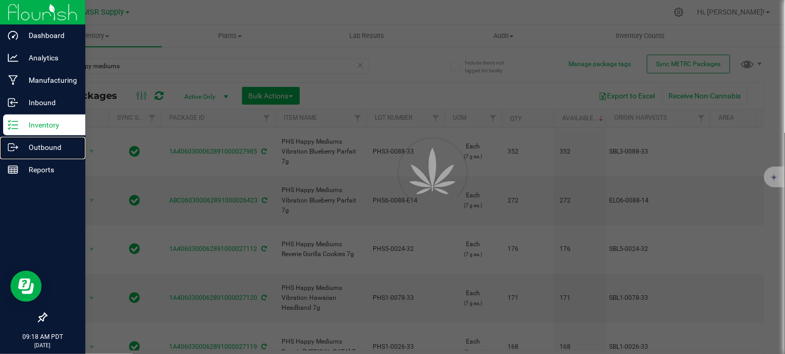 This screenshot has height=354, width=785. I want to click on p: Analytics, so click(49, 58).